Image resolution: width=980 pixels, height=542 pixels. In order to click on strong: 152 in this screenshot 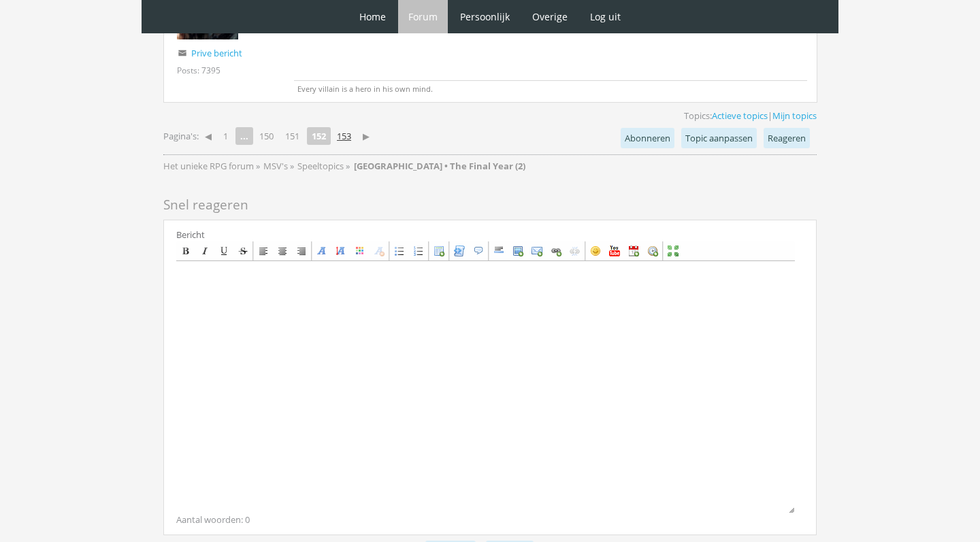, I will do `click(318, 136)`.